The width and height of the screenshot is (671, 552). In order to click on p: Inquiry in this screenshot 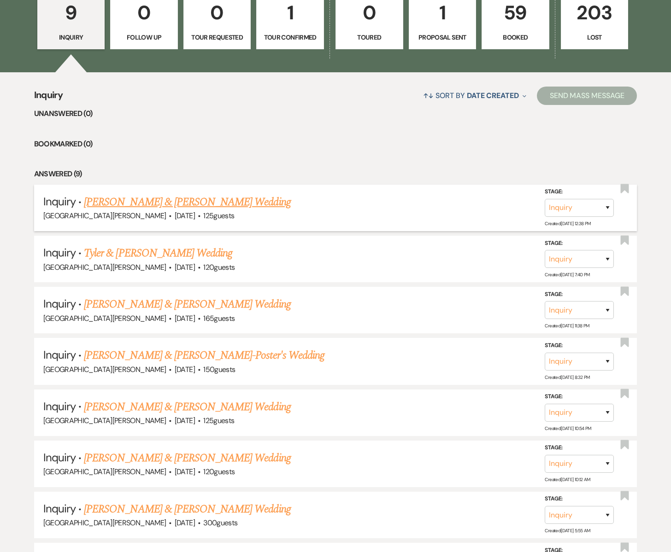, I will do `click(71, 37)`.